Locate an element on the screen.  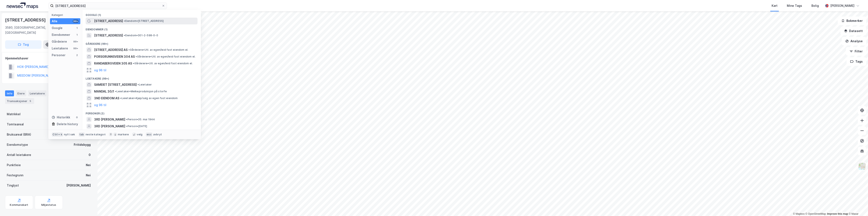
span: Leietaker • Kjøp/salg av egen fast eiendom is located at coordinates (149, 98).